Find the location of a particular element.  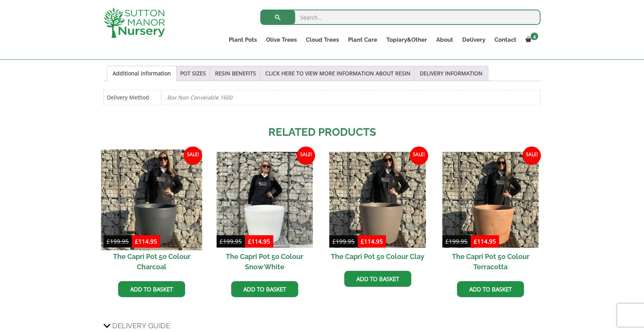

a: POT SIZES is located at coordinates (193, 74).